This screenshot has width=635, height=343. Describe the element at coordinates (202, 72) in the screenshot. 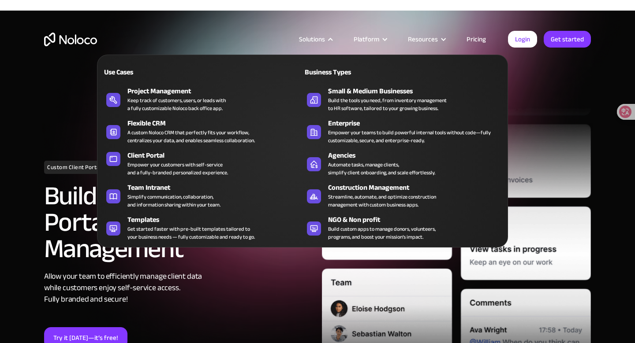

I see `a: Use Cases` at that location.